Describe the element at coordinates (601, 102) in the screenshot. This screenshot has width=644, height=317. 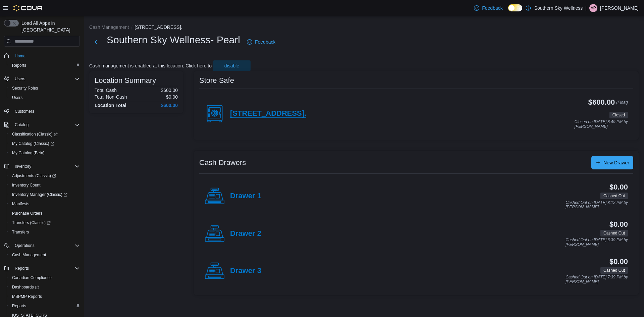
I see `h3: $600.00` at that location.